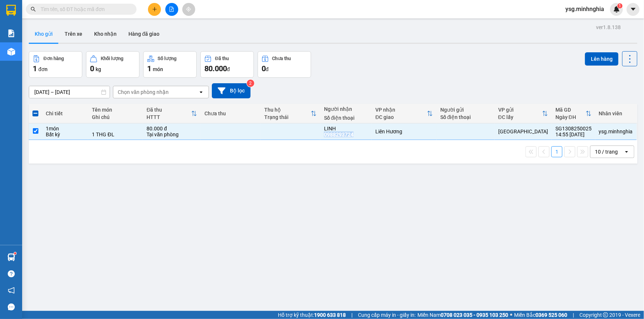 This screenshot has height=319, width=644. I want to click on span: file-add, so click(172, 9).